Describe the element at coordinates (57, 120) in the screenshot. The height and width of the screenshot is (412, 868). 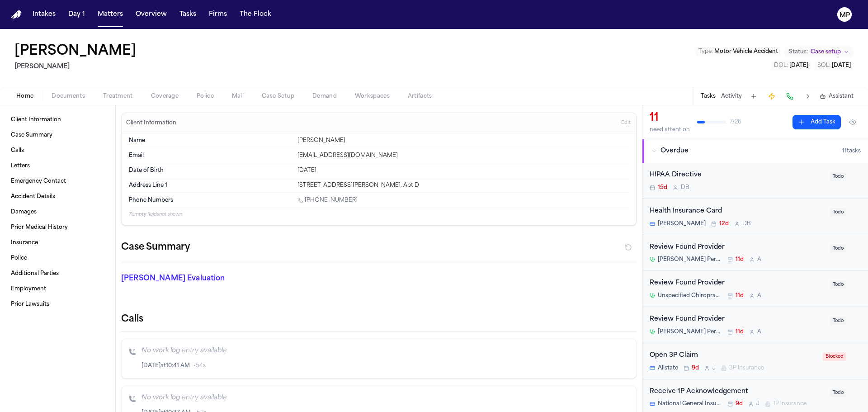
I see `a: Client Information` at that location.